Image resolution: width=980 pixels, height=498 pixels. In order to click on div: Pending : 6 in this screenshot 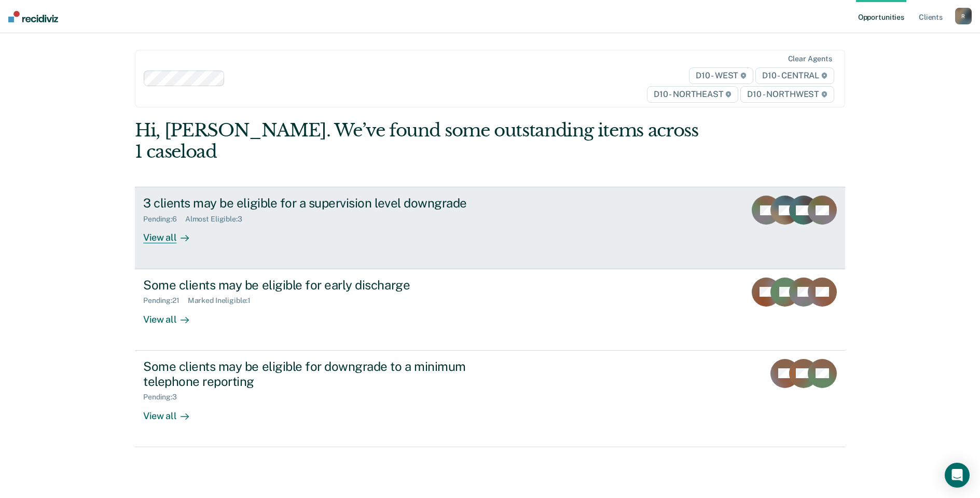, I will do `click(164, 219)`.